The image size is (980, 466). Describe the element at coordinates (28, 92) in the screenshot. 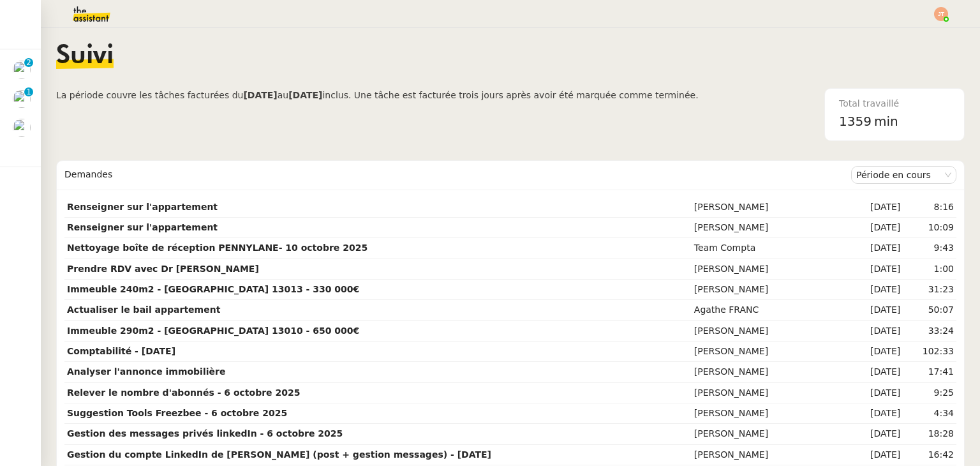

I see `nz-badge-sup: 1` at that location.